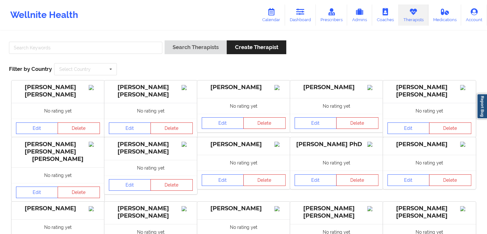  Describe the element at coordinates (445, 15) in the screenshot. I see `a: Medications` at that location.